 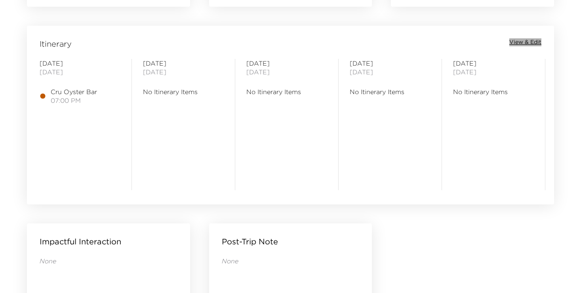 I want to click on span: 07:00 PM, so click(x=74, y=101).